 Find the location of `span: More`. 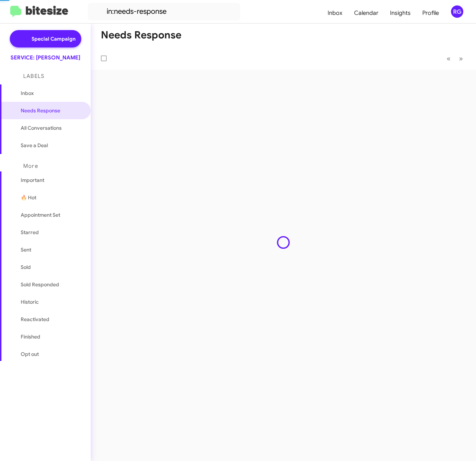

span: More is located at coordinates (31, 166).